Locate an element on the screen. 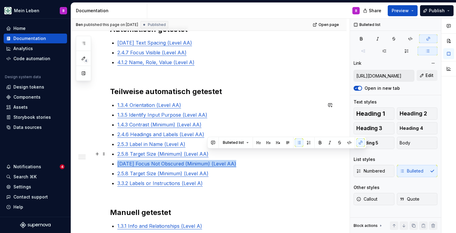  span: Open page is located at coordinates (329, 25).